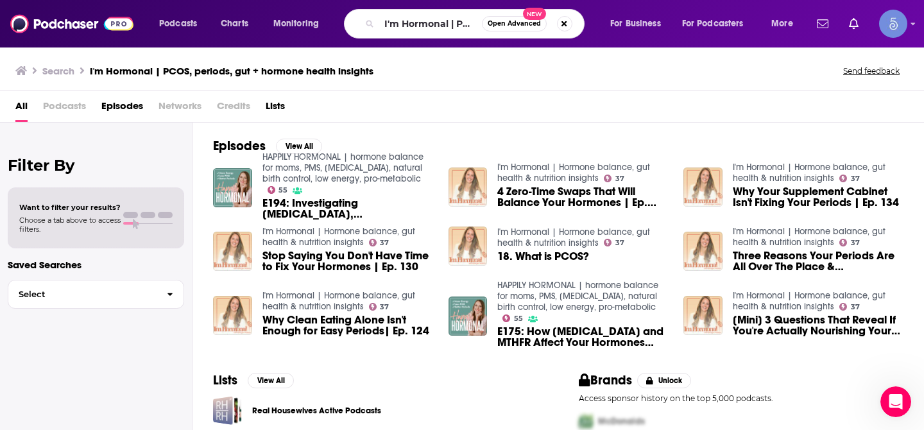 The image size is (924, 430). Describe the element at coordinates (58, 71) in the screenshot. I see `h3: Search` at that location.